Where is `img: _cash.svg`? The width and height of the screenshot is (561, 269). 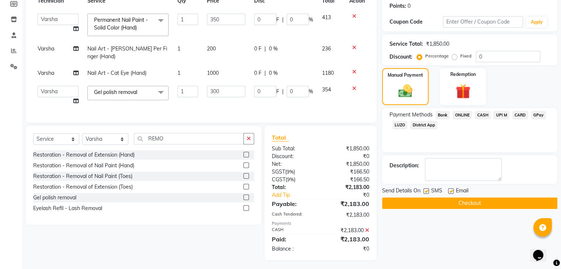 img: _cash.svg is located at coordinates (406, 91).